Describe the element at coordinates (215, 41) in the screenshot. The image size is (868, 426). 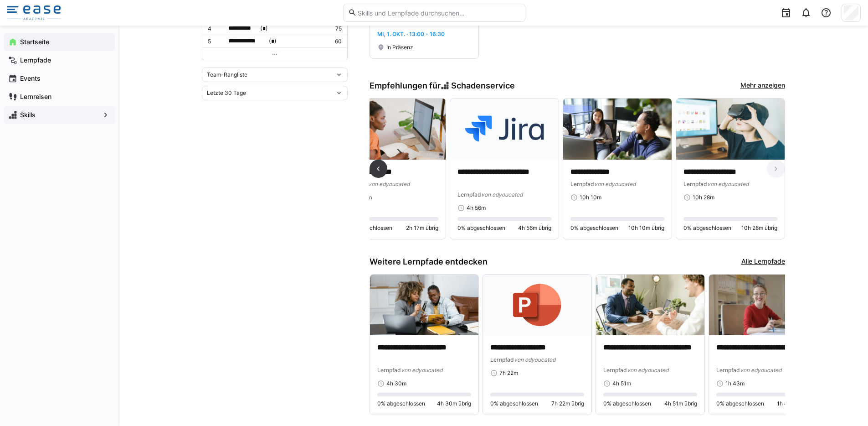
I see `p: 5` at that location.